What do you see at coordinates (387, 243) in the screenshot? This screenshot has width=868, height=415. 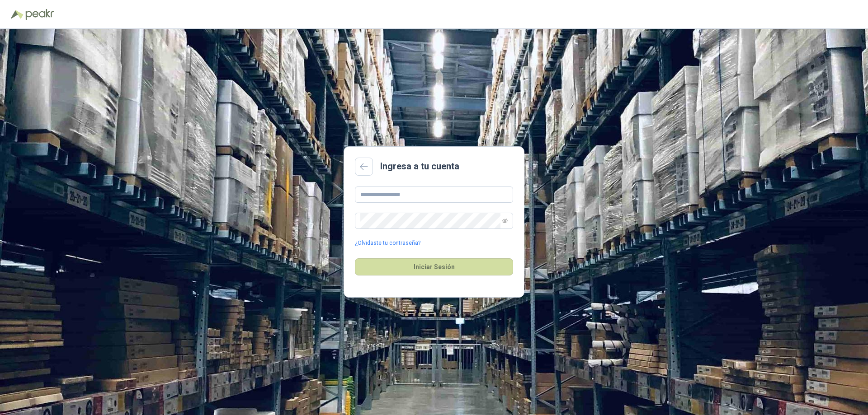 I see `a: ¿Olvidaste tu contraseña?` at bounding box center [387, 243].